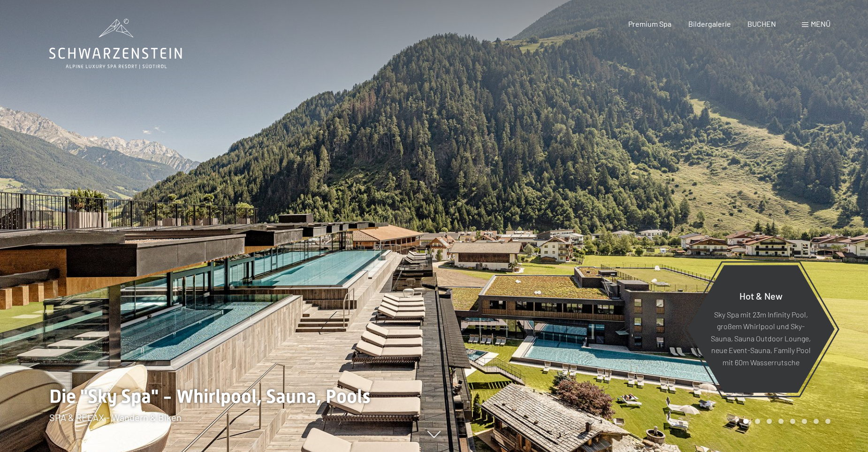 The height and width of the screenshot is (452, 868). I want to click on a: Hot & New Sky Spa mit 23m Infinity Pool, großem Whirlpool und Sky-Sauna, Sauna Outdoor Lounge, ne..., so click(760, 328).